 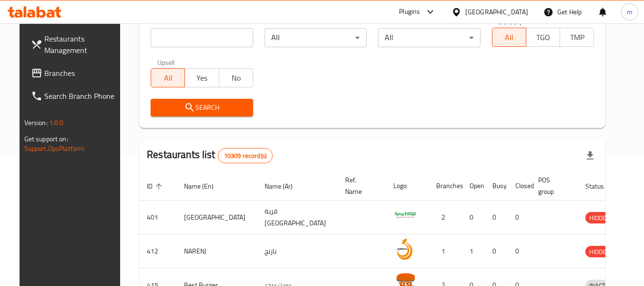 I want to click on span: Status, so click(x=601, y=186).